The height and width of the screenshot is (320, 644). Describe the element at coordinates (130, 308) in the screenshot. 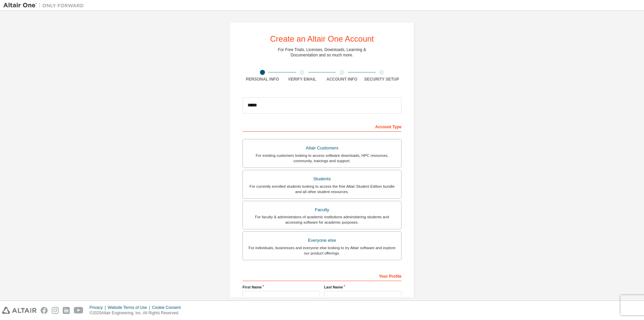

I see `div: Website Terms of Use` at that location.